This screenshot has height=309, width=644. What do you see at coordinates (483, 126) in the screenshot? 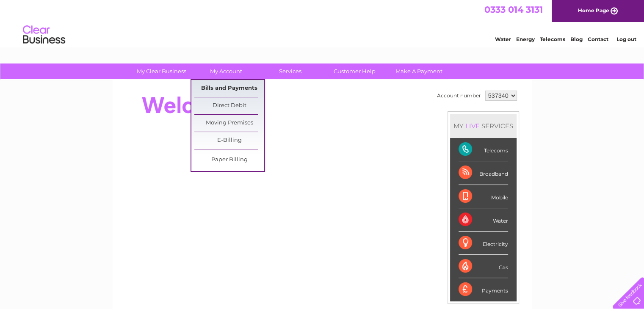
I see `div: MY SERVICES` at bounding box center [483, 126].